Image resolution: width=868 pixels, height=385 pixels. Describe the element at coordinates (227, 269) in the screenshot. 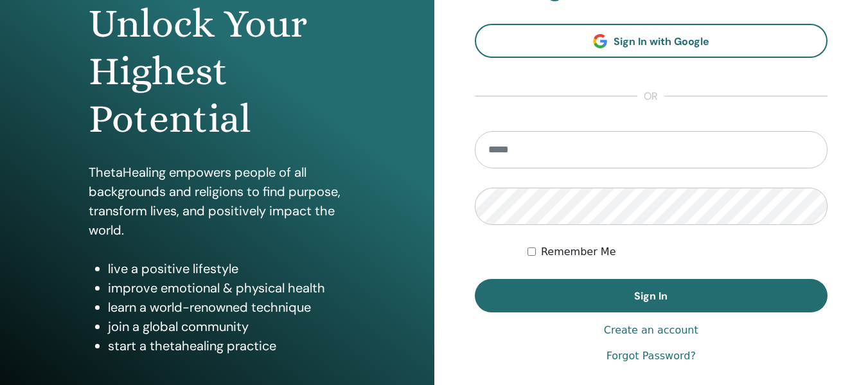

I see `li: live a positive lifestyle` at that location.